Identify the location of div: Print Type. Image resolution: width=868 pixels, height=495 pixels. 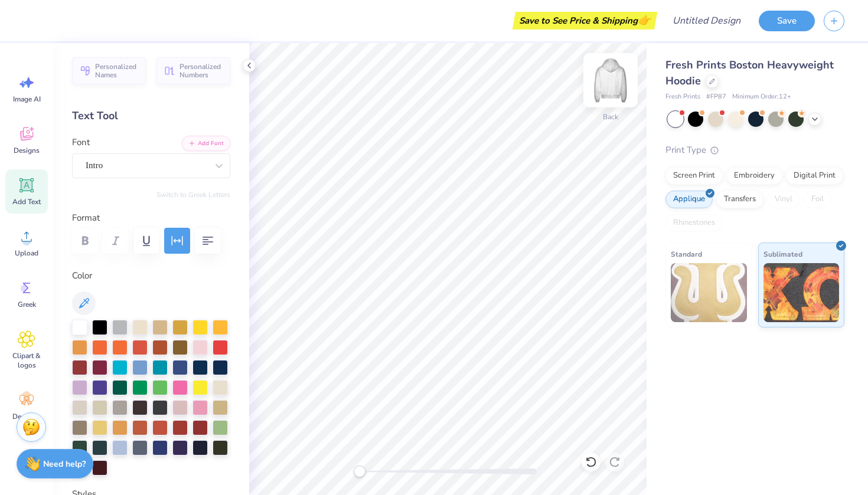
(755, 150).